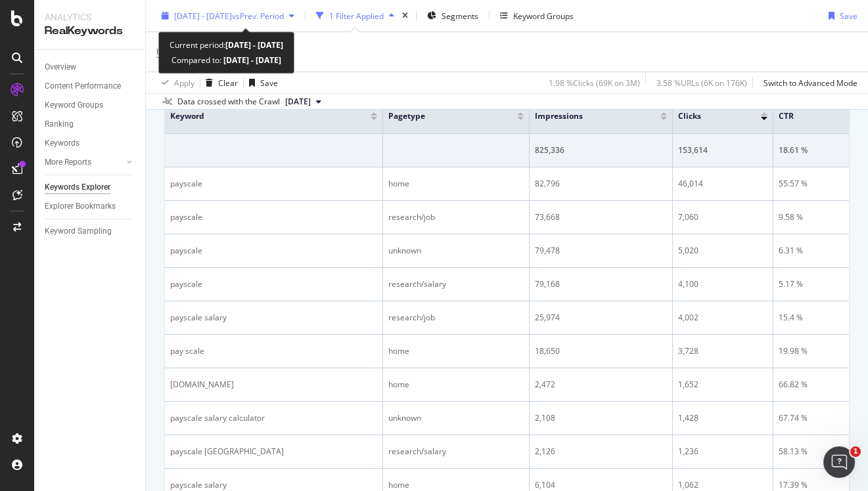 This screenshot has height=491, width=868. What do you see at coordinates (175, 83) in the screenshot?
I see `button: Apply` at bounding box center [175, 83].